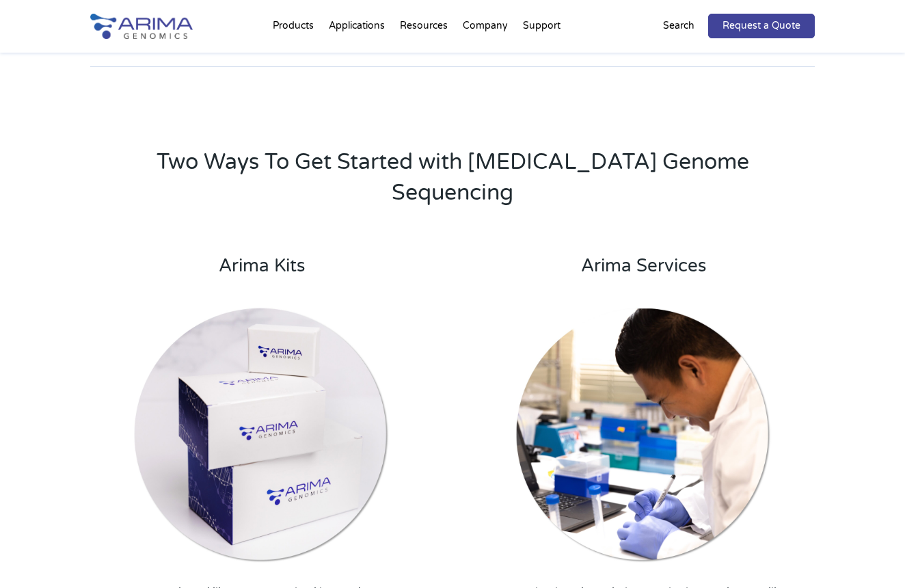  What do you see at coordinates (679, 26) in the screenshot?
I see `p: Search` at bounding box center [679, 26].